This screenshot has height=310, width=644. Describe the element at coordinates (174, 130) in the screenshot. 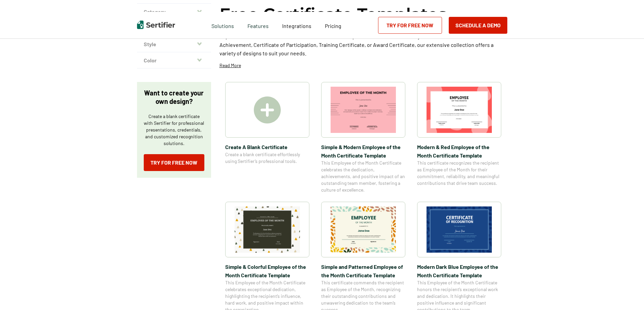

I see `p: Create a blank certificate with Sertifier for professional presentations, credentials, and custom...` at that location.